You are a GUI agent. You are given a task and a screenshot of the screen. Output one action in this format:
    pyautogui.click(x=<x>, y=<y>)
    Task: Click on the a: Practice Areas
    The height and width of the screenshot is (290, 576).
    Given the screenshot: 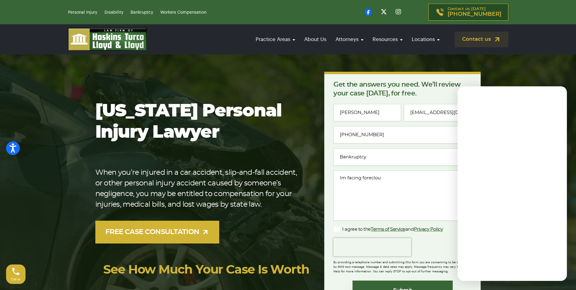 What is the action you would take?
    pyautogui.click(x=275, y=39)
    